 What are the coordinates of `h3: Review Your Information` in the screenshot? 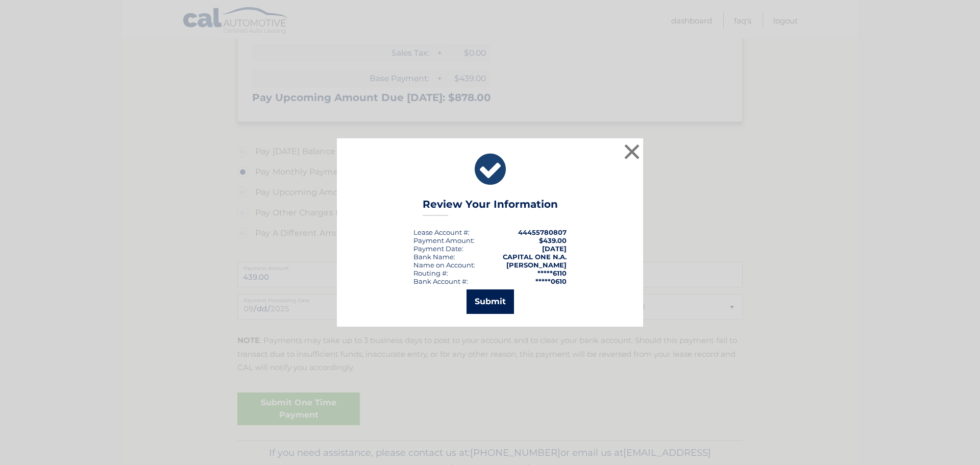 It's located at (490, 207).